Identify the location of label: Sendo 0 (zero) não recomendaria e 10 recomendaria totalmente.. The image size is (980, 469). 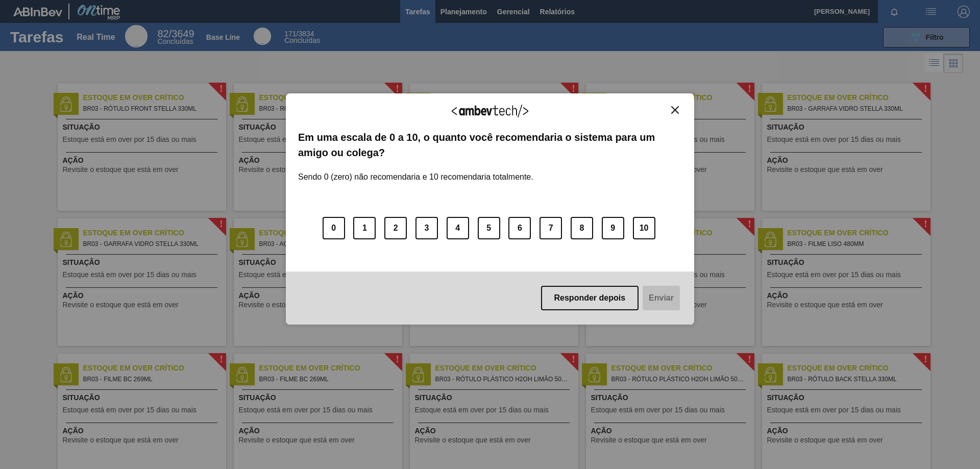
(415, 171).